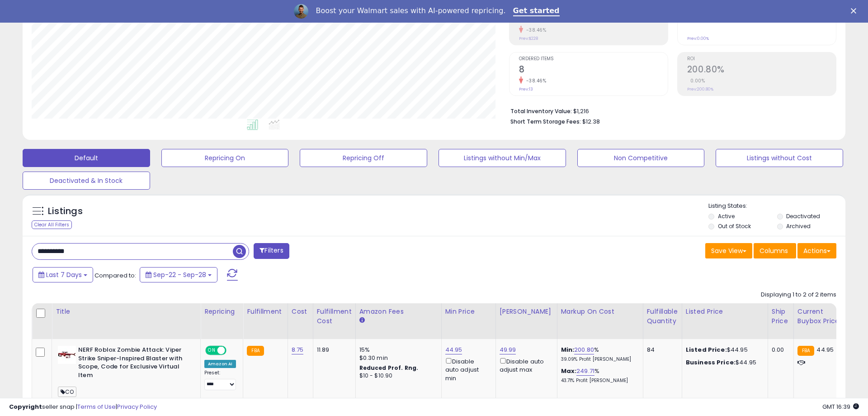  I want to click on small: Amazon Fees., so click(362, 320).